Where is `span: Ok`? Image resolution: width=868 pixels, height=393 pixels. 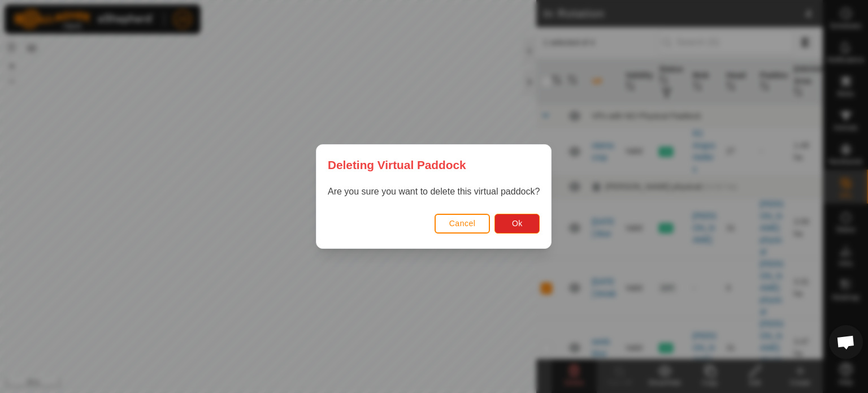 span: Ok is located at coordinates (517, 223).